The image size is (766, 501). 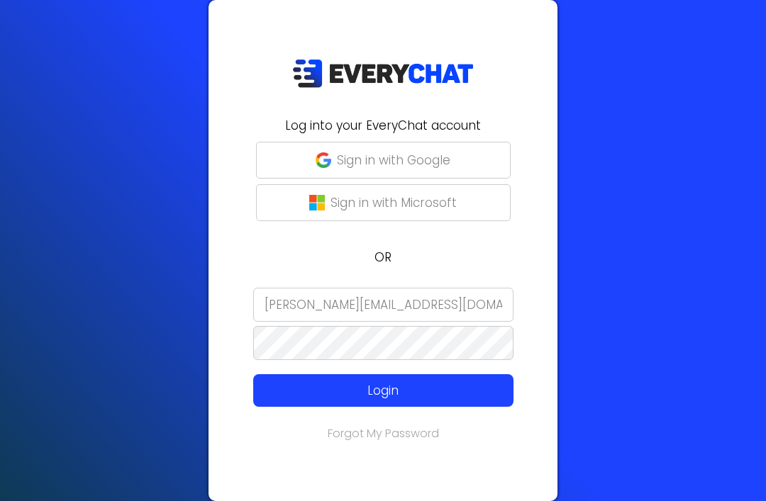 I want to click on button: Sign in with Google, so click(x=383, y=160).